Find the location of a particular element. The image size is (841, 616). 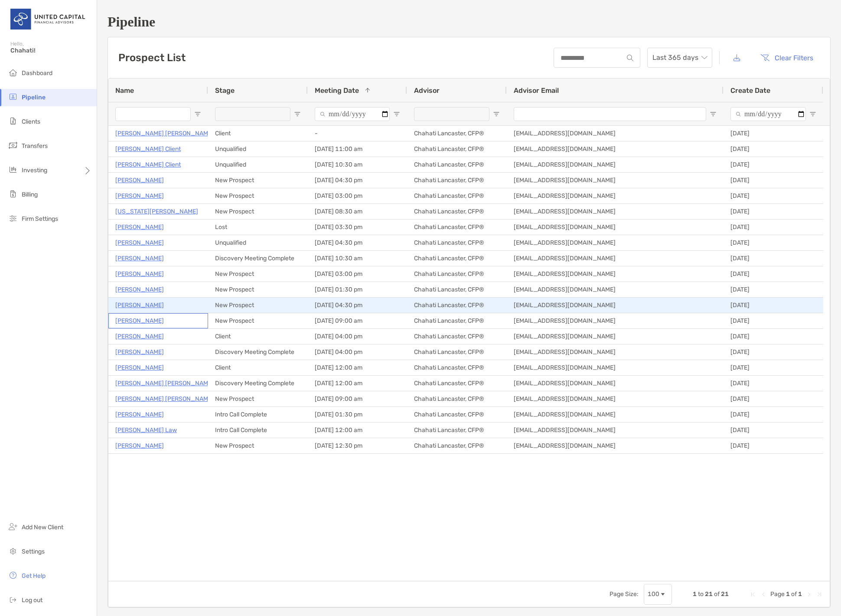

span: Dashboard is located at coordinates (37, 73).